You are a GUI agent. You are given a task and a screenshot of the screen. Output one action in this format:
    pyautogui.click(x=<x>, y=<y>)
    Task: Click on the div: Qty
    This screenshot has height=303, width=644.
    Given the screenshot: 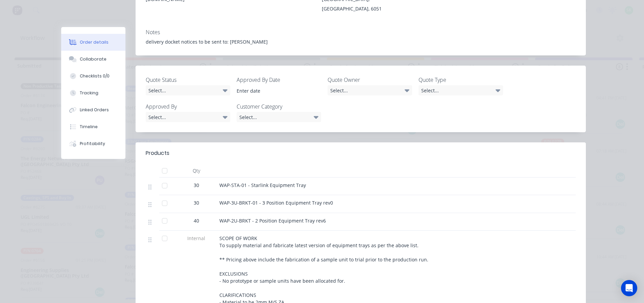 What is the action you would take?
    pyautogui.click(x=197, y=171)
    